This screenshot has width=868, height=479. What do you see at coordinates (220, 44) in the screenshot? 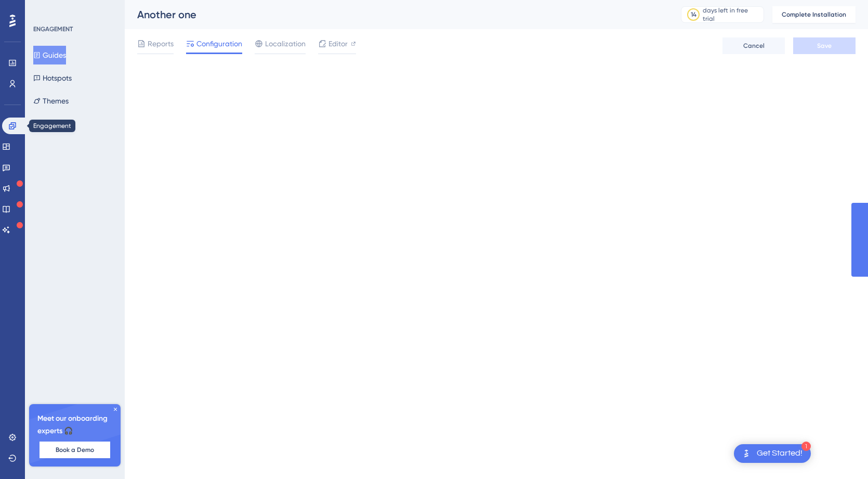
I see `span: Configuration` at bounding box center [220, 44].